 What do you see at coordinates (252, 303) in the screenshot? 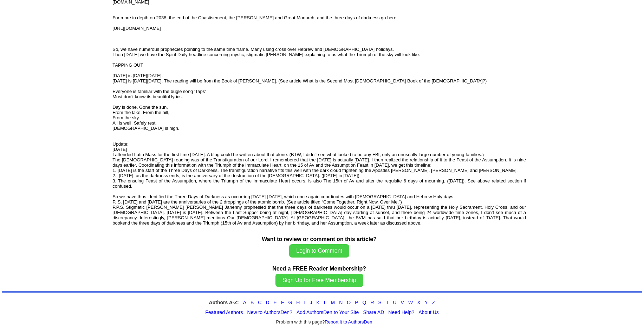
I see `a: B` at bounding box center [252, 303].